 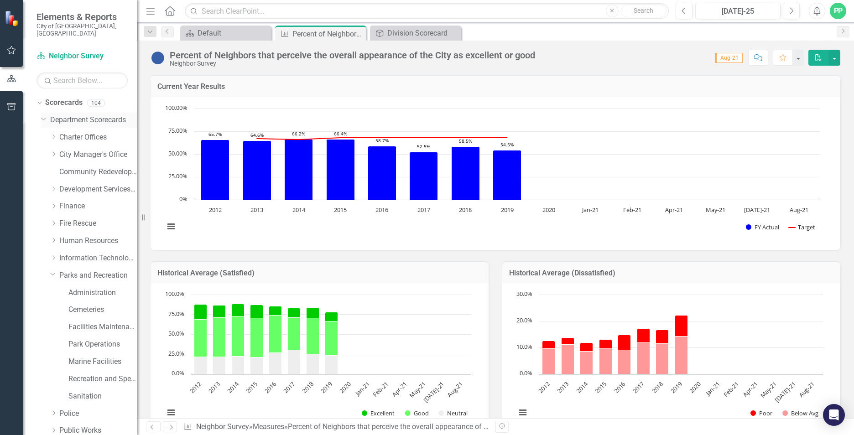 I want to click on path: 2018, 13.0674. Excellent., so click(x=313, y=313).